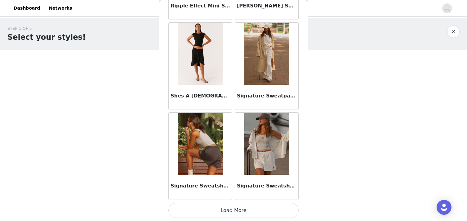 The width and height of the screenshot is (467, 221). Describe the element at coordinates (200, 54) in the screenshot. I see `img: Shes A Lady Midi Skirt - Black` at that location.